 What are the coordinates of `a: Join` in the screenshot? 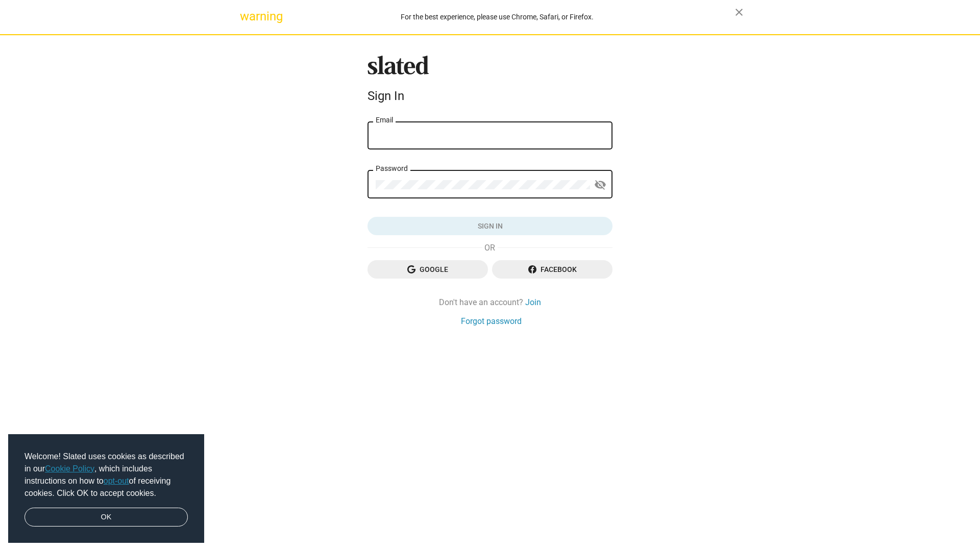 It's located at (533, 302).